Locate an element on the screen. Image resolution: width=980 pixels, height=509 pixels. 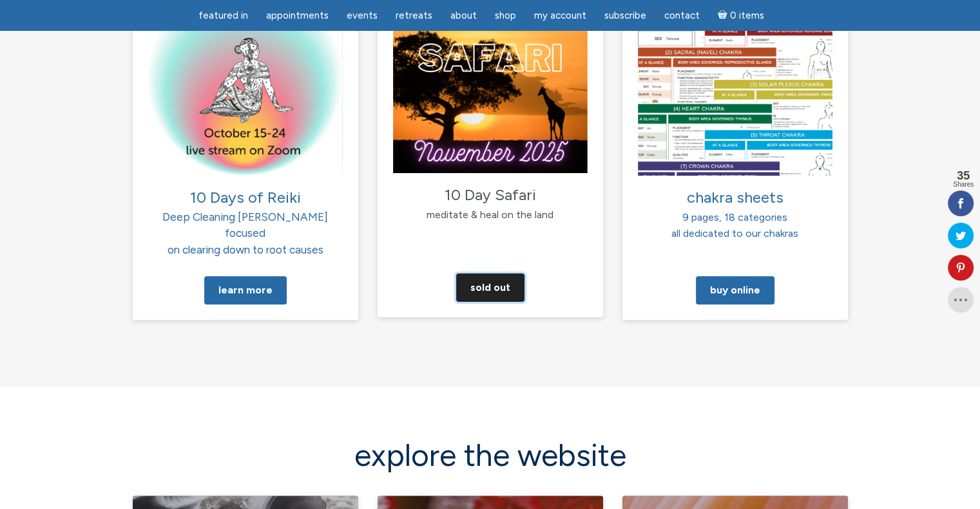
a: featured in is located at coordinates (223, 15).